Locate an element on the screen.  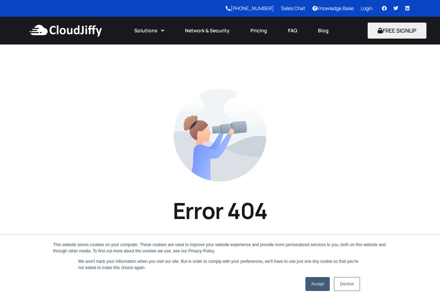
a: Sales Chat is located at coordinates (293, 8).